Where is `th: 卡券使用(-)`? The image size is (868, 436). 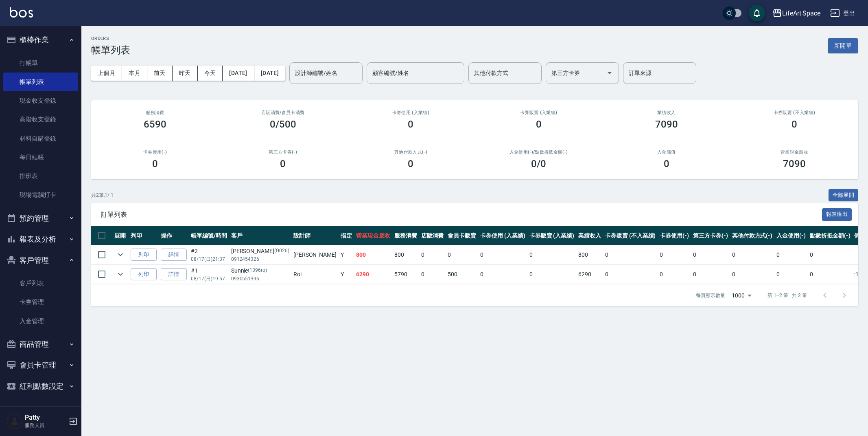 th: 卡券使用(-) is located at coordinates (675, 235).